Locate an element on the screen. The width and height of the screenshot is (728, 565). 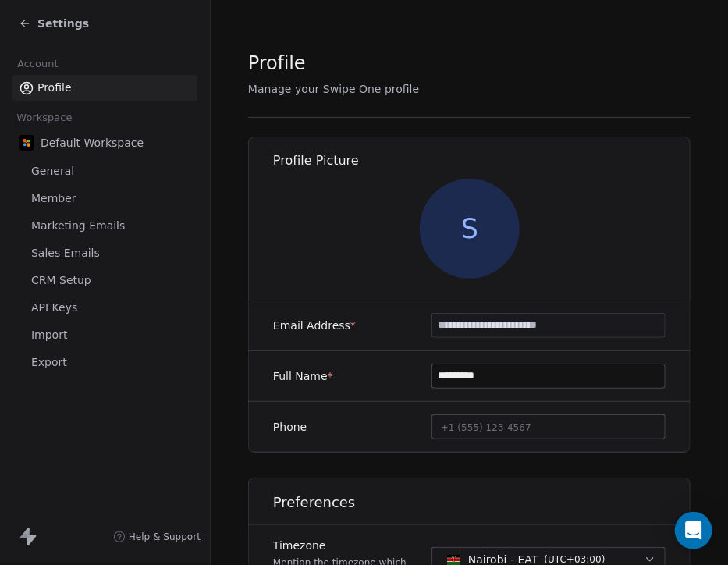
img: m365grouplogo.png is located at coordinates (27, 143).